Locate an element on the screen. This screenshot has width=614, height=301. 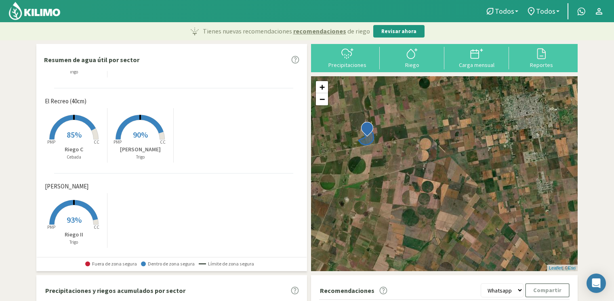
p: Cebada is located at coordinates (74, 157).